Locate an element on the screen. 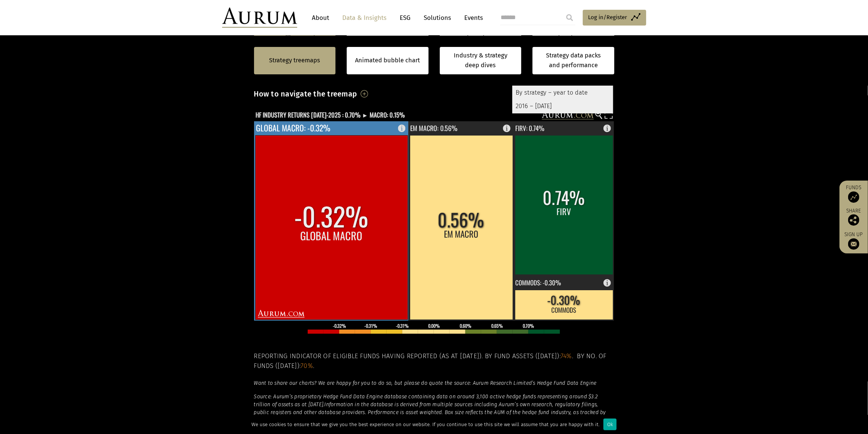 The height and width of the screenshot is (434, 868). h3: How to navigate the treemap is located at coordinates (305, 94).